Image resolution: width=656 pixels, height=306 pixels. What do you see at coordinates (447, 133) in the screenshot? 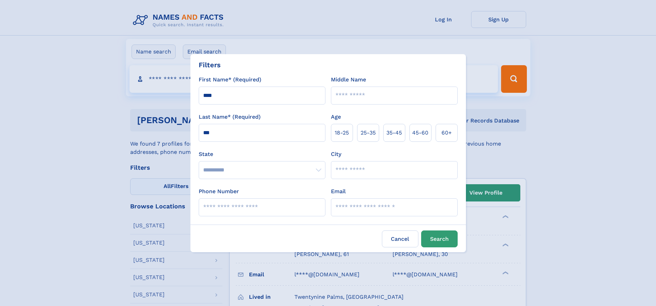
I see `span: 60+` at bounding box center [447, 133].